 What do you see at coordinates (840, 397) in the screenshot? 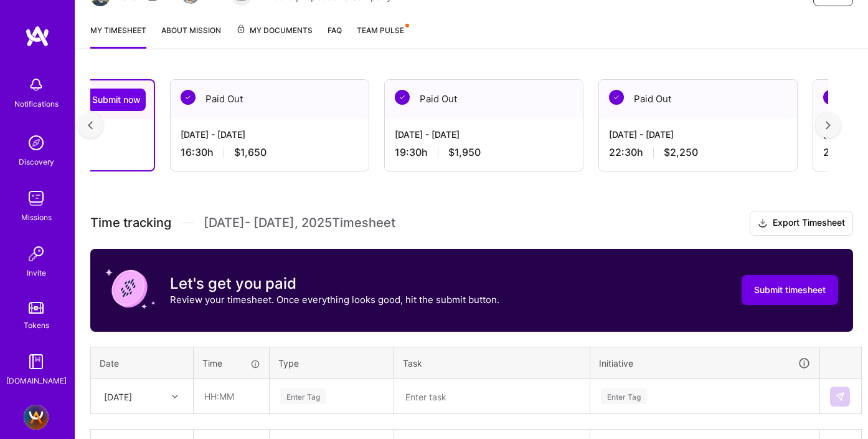
I see `img: Submit` at bounding box center [840, 397].